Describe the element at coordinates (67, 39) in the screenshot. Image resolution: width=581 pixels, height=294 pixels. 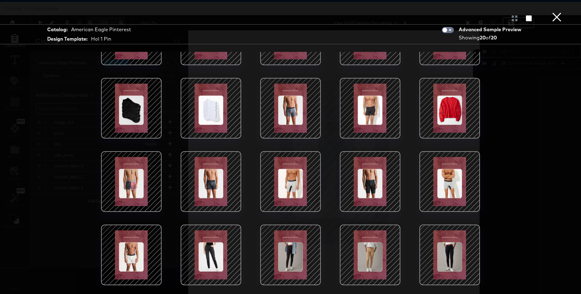
I see `strong: Design Template:` at that location.